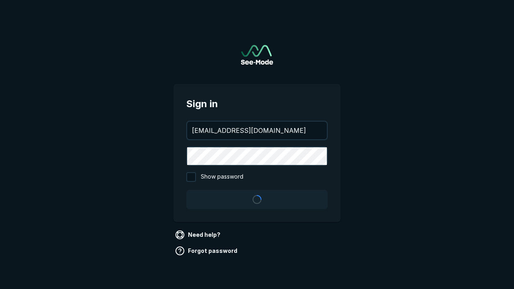 This screenshot has height=289, width=514. What do you see at coordinates (198, 235) in the screenshot?
I see `a: Need help?` at bounding box center [198, 235].